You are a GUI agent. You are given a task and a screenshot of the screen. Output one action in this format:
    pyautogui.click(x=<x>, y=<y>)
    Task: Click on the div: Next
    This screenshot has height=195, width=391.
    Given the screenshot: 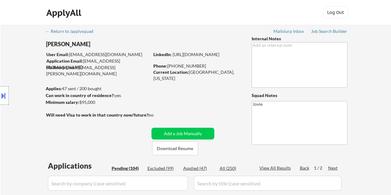 What is the action you would take?
    pyautogui.click(x=333, y=168)
    